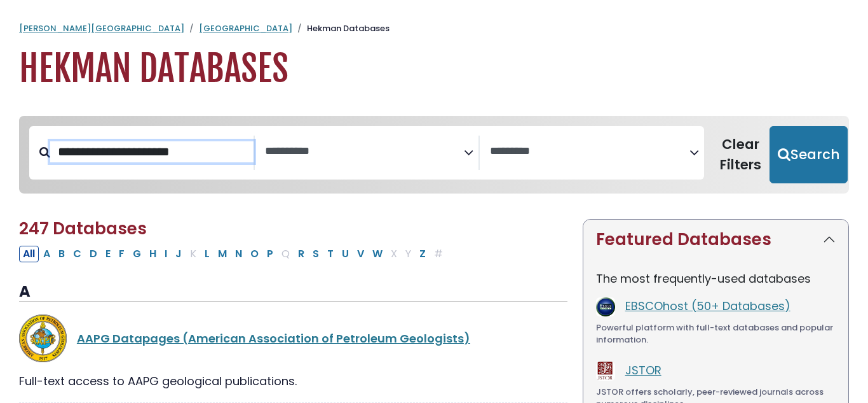 This screenshot has width=868, height=403. What do you see at coordinates (331, 254) in the screenshot?
I see `button: Filter Results T` at bounding box center [331, 254].